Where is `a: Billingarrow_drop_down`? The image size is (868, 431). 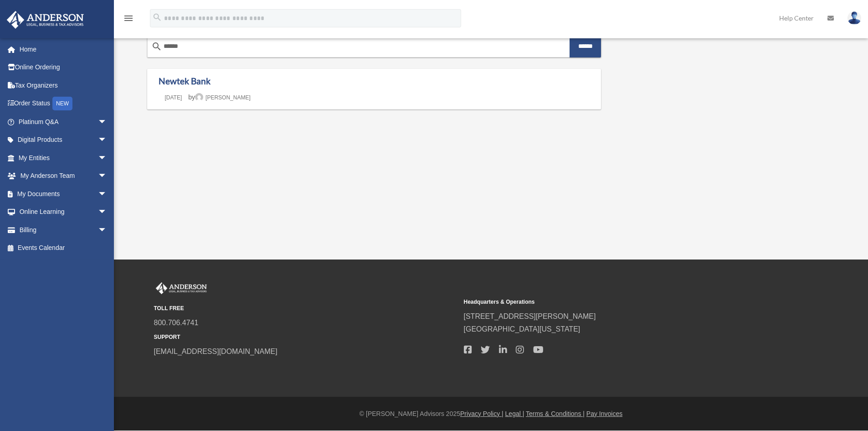 a: Billingarrow_drop_down is located at coordinates (63, 230).